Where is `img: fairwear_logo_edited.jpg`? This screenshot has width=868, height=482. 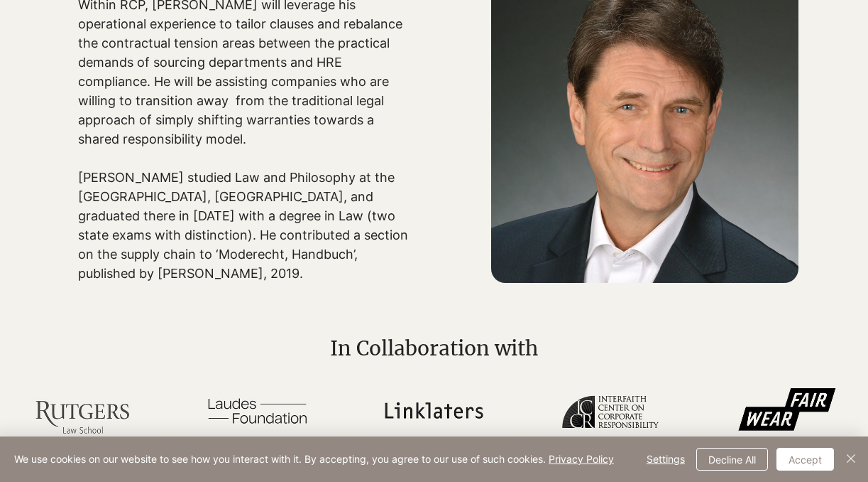
img: fairwear_logo_edited.jpg is located at coordinates (787, 410).